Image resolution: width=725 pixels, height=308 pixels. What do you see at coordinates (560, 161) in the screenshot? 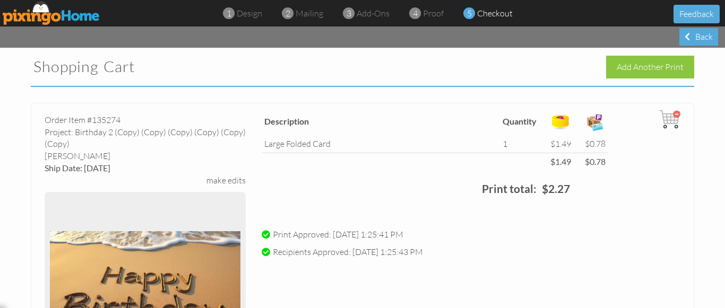
I see `strong: $1.49` at bounding box center [560, 161].